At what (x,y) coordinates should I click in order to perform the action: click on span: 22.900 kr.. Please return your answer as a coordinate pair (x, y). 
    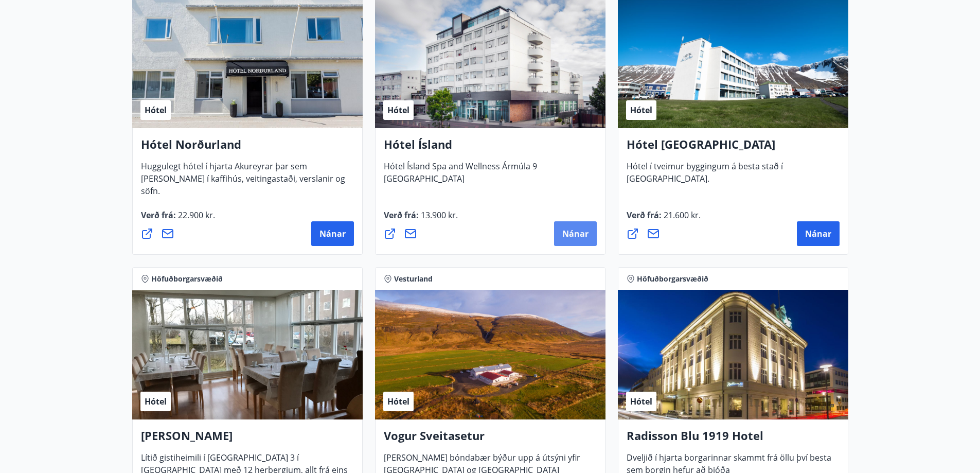
    Looking at the image, I should click on (196, 215).